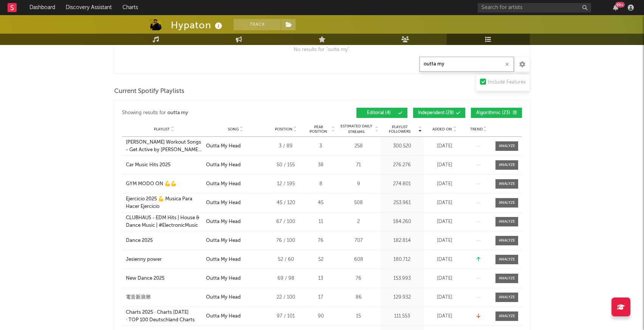 This screenshot has width=644, height=330. Describe the element at coordinates (442, 130) in the screenshot. I see `span: Added On` at that location.